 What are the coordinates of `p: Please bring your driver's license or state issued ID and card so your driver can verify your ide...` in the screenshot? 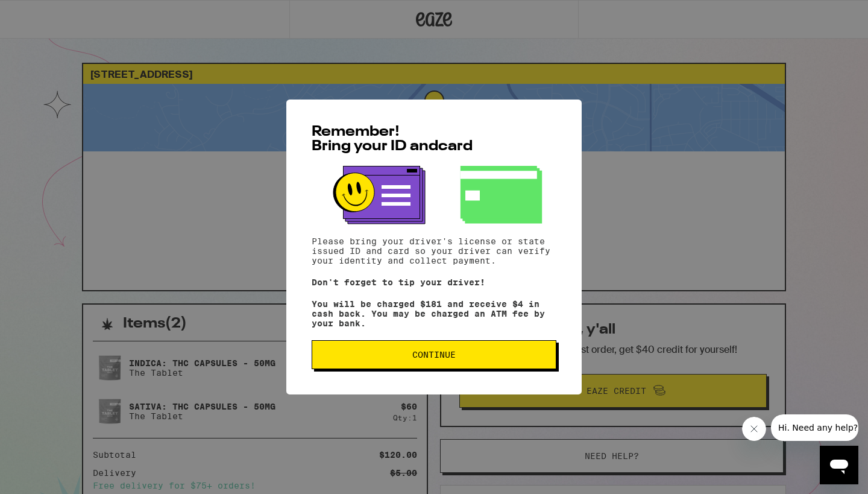 It's located at (434, 251).